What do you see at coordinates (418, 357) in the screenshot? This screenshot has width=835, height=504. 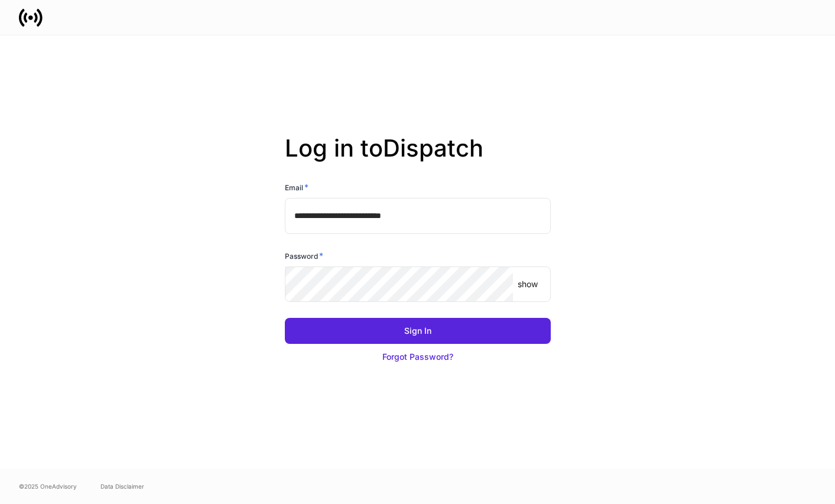 I see `button: Forgot Password?` at bounding box center [418, 357].